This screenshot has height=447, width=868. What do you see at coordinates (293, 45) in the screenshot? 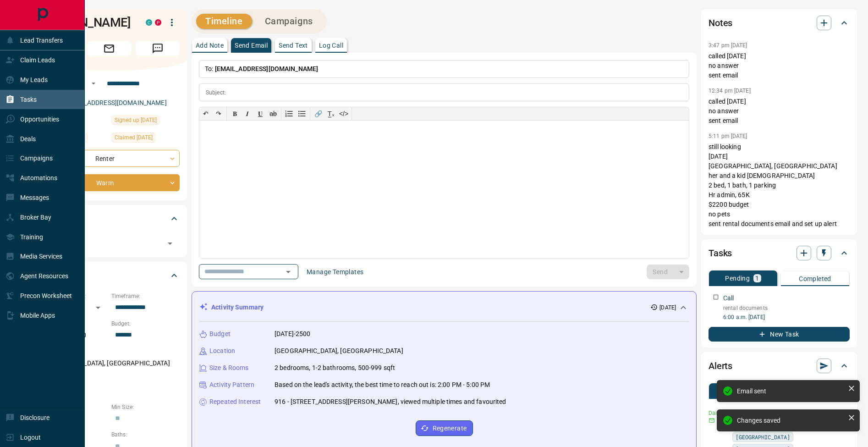
I see `p: Send Text` at bounding box center [293, 45].